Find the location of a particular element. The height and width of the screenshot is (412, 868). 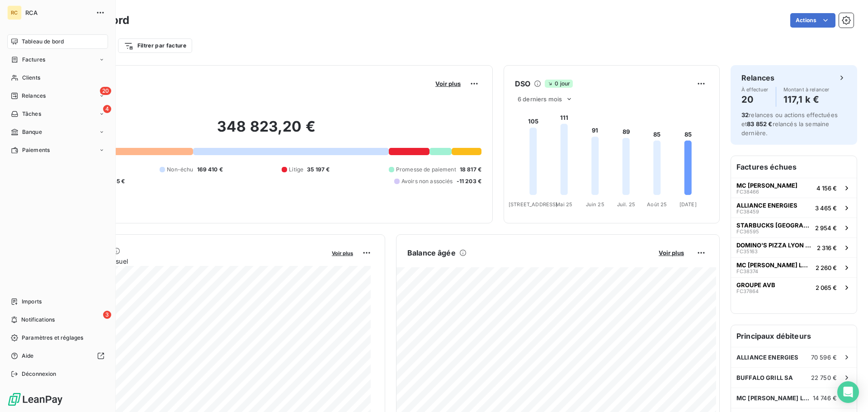

span: 83 852 € is located at coordinates (759, 124).